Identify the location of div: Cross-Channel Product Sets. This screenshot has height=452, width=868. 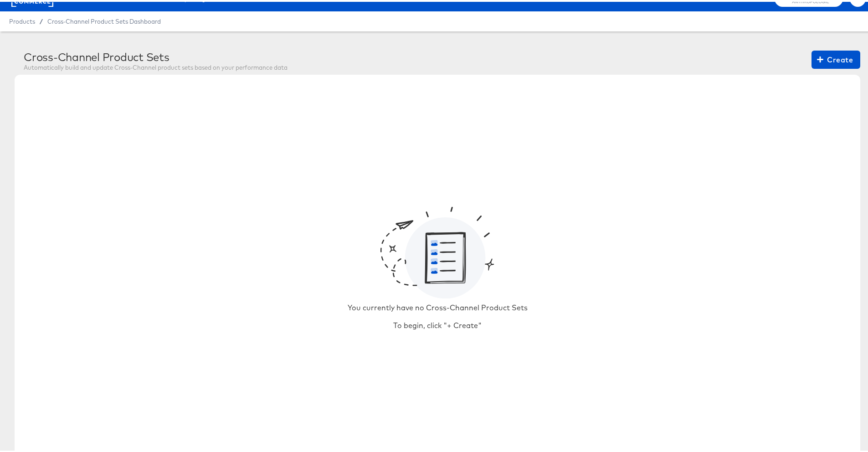
(156, 55).